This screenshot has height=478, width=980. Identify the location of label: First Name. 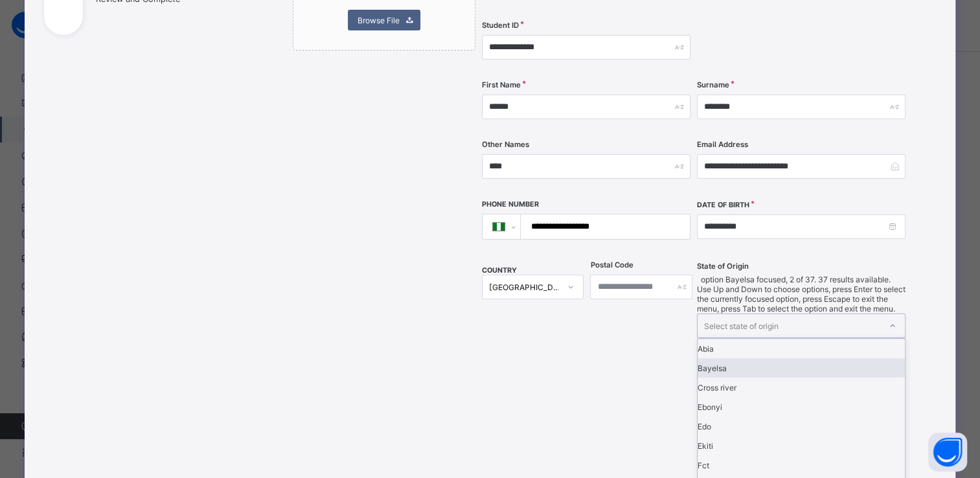
(501, 85).